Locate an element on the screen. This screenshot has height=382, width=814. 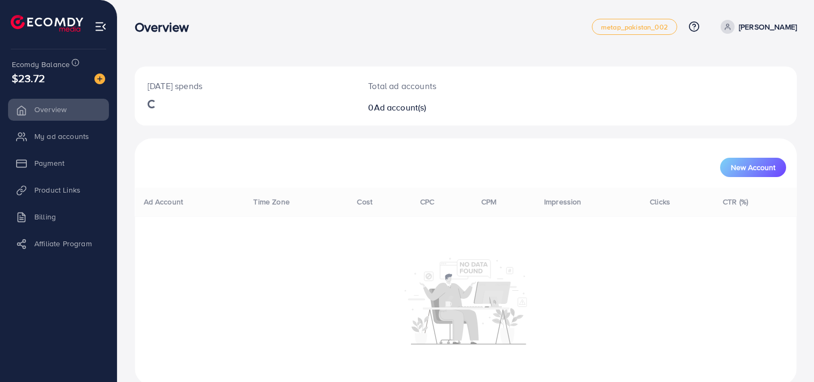
img: menu is located at coordinates (100, 26).